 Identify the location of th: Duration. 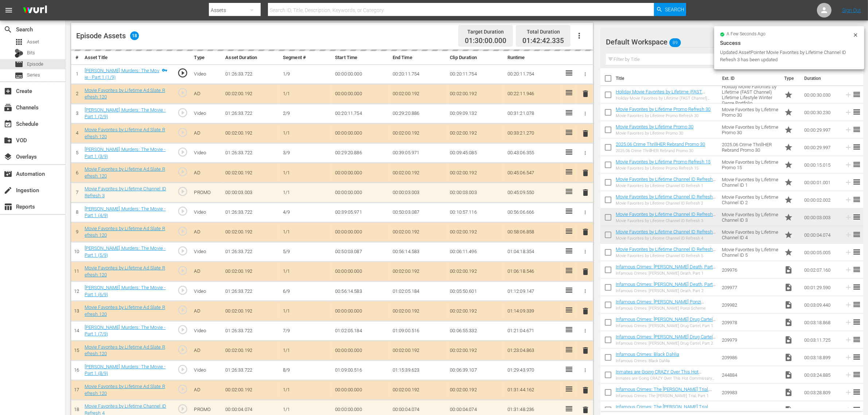
(821, 79).